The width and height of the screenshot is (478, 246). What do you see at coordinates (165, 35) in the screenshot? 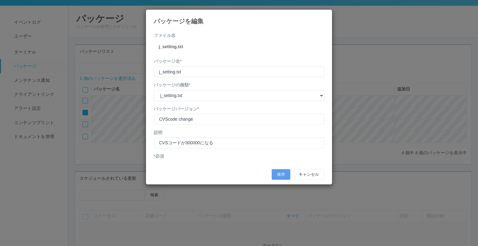
I see `label: ファイル名` at bounding box center [165, 35].